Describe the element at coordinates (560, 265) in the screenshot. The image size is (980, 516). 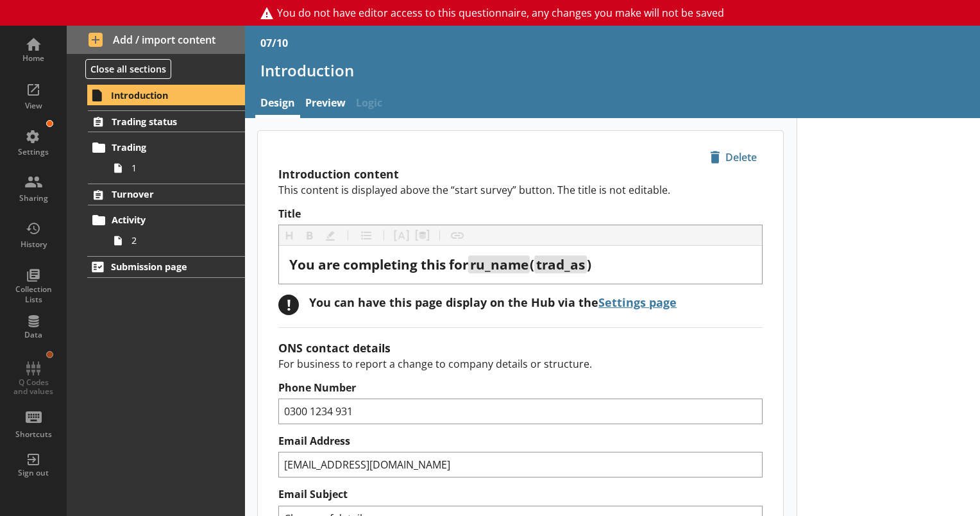
I see `span: trad_as` at that location.